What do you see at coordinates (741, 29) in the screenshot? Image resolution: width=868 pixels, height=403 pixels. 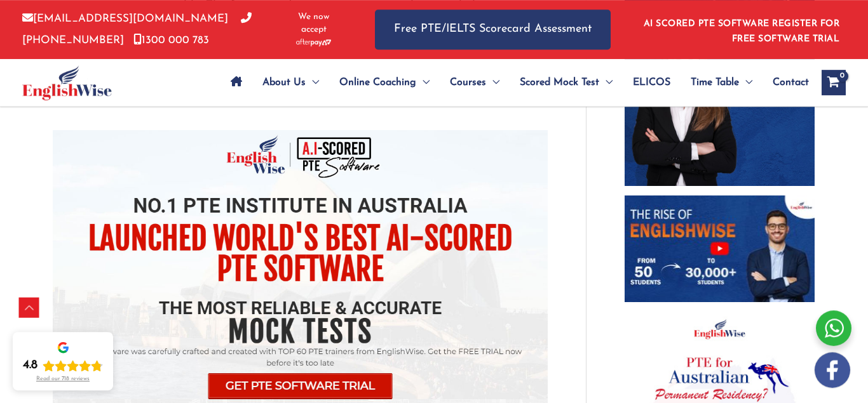 I see `aside: Header Widget 1` at bounding box center [741, 29].